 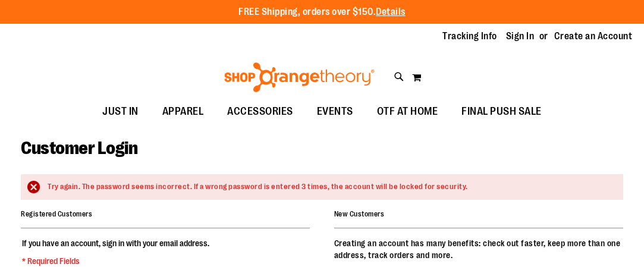 What do you see at coordinates (359, 215) in the screenshot?
I see `strong: New Customers` at bounding box center [359, 215].